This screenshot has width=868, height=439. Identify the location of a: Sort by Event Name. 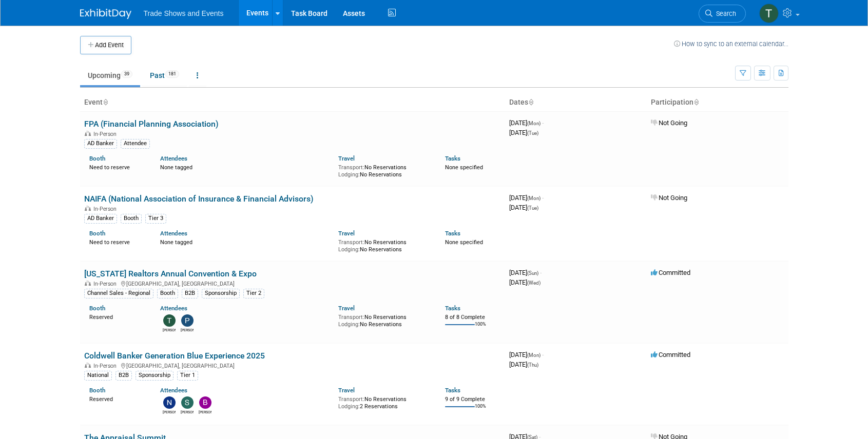
(105, 102).